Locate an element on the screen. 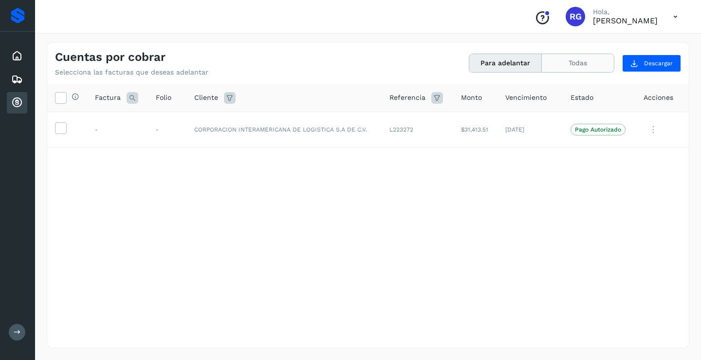  span: Folio is located at coordinates (164, 97).